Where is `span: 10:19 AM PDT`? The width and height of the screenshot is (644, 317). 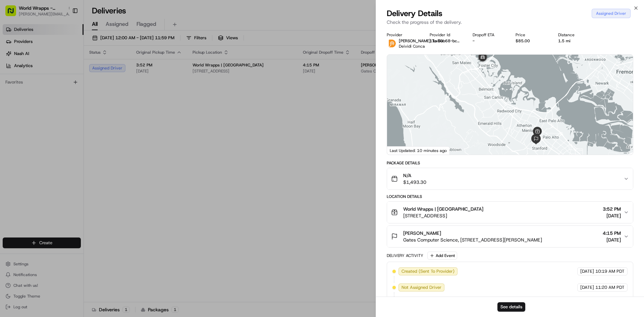
span: 10:19 AM PDT is located at coordinates (610, 271).